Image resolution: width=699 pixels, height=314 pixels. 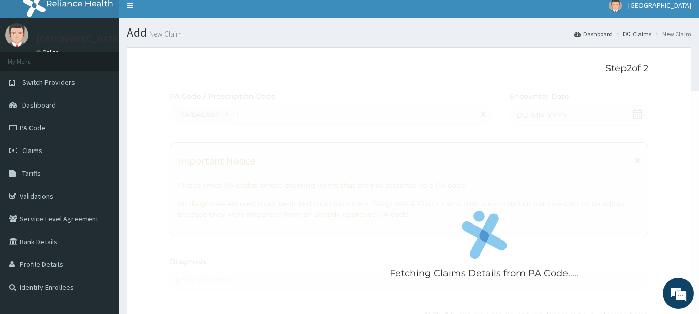 What do you see at coordinates (49, 52) in the screenshot?
I see `a: Online` at bounding box center [49, 52].